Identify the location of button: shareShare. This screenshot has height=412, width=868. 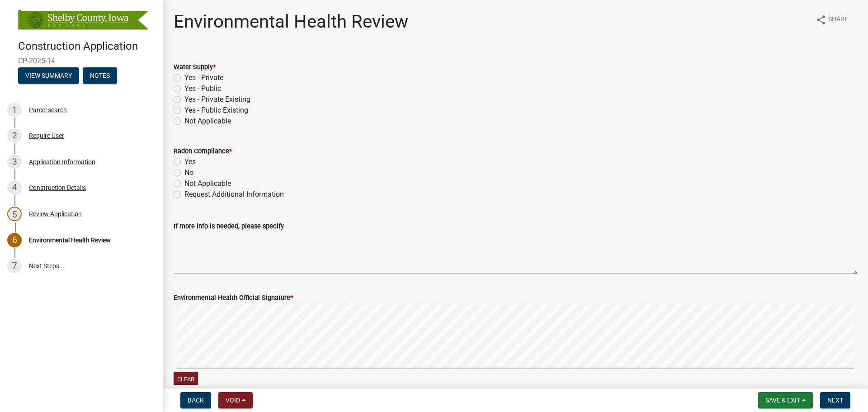
(832, 20).